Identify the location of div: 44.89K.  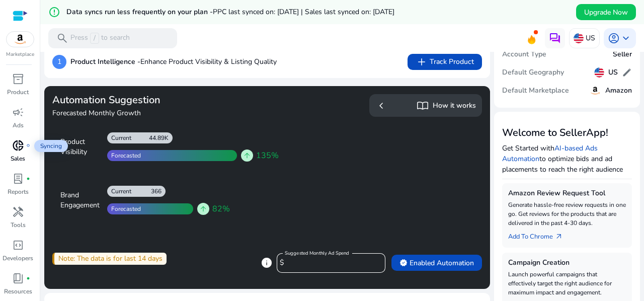
(160, 138).